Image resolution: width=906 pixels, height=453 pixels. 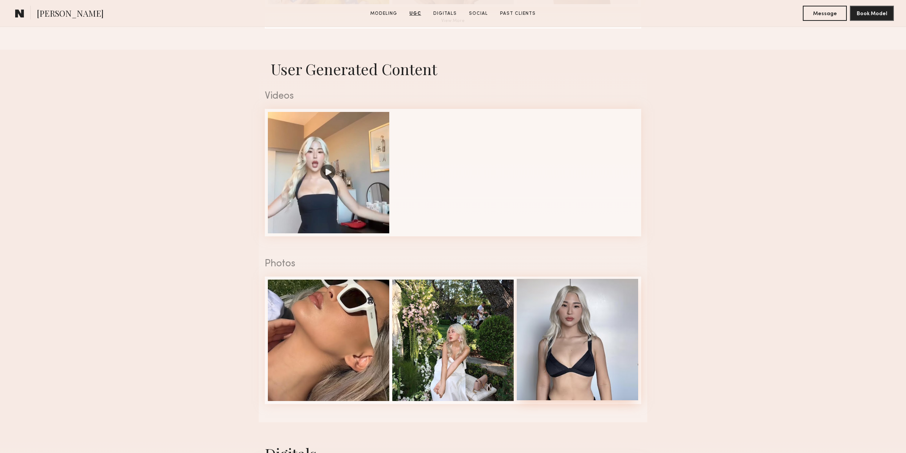 What do you see at coordinates (825, 13) in the screenshot?
I see `button: Message` at bounding box center [825, 13].